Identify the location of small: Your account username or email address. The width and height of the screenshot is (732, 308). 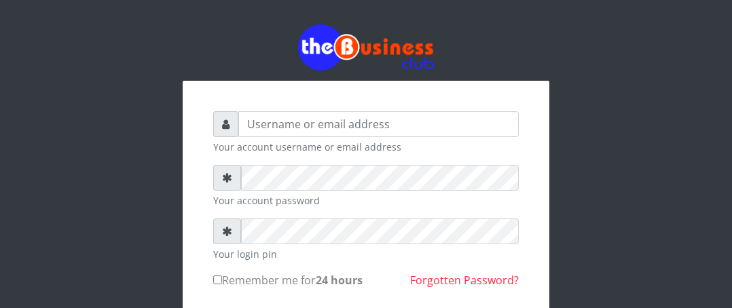
(366, 147).